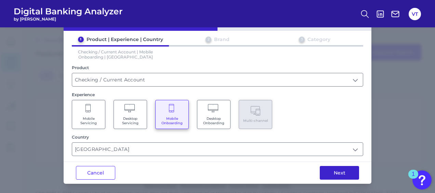  I want to click on div: Category, so click(319, 39).